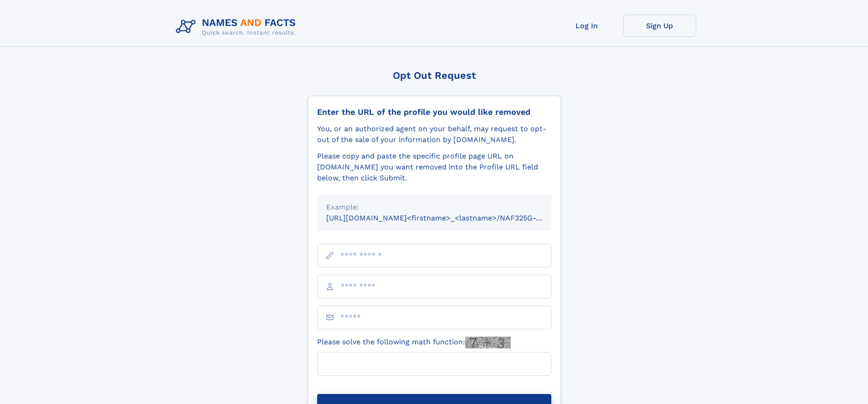  I want to click on div: You, or an authorized agent on your behalf, may request to opt-out of the sale of your informatio..., so click(434, 134).